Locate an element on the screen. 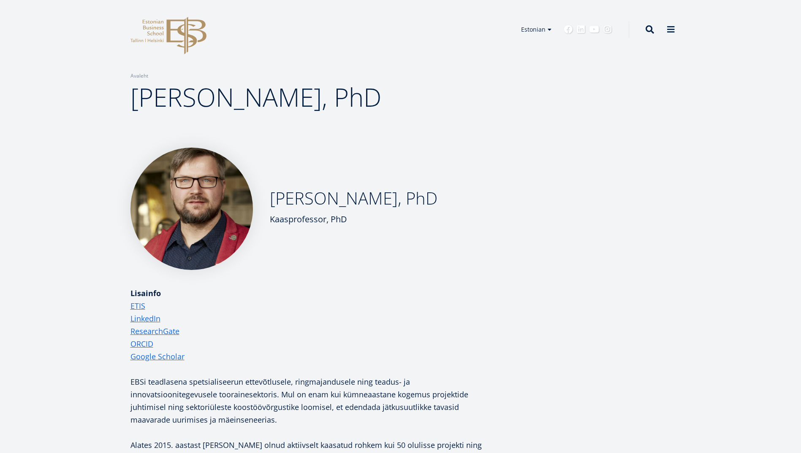 The image size is (801, 453). img: Veiko Karu is located at coordinates (192, 209).